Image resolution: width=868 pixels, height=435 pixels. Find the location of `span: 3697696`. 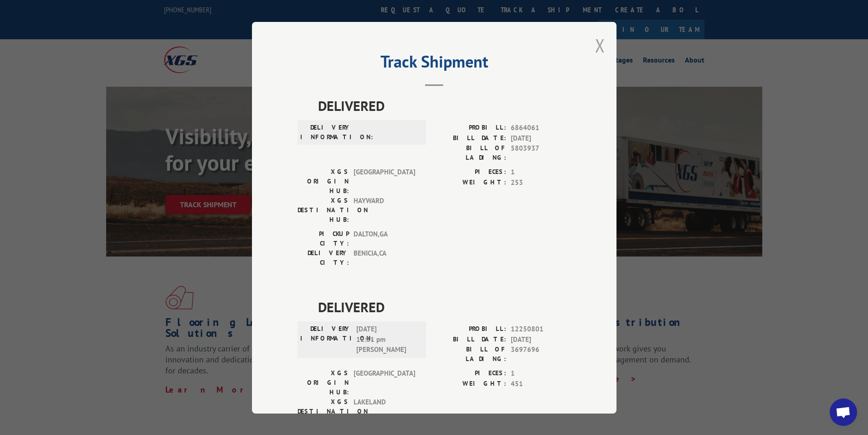

span: 3697696 is located at coordinates (541, 354).